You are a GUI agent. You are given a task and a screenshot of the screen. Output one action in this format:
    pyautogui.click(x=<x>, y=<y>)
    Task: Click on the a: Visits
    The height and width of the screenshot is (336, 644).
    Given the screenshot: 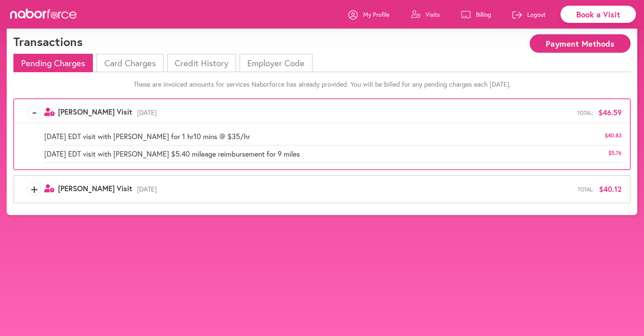 What is the action you would take?
    pyautogui.click(x=425, y=14)
    